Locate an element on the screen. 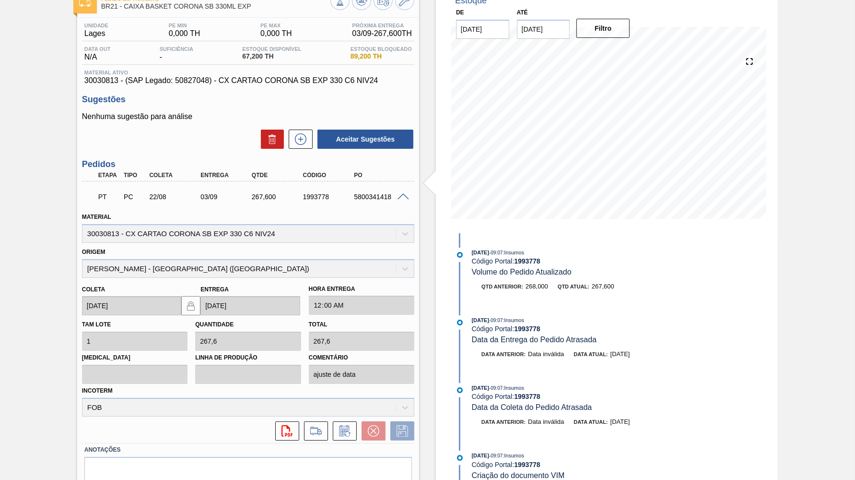 The width and height of the screenshot is (855, 480). div: Tipo is located at coordinates (134, 175).